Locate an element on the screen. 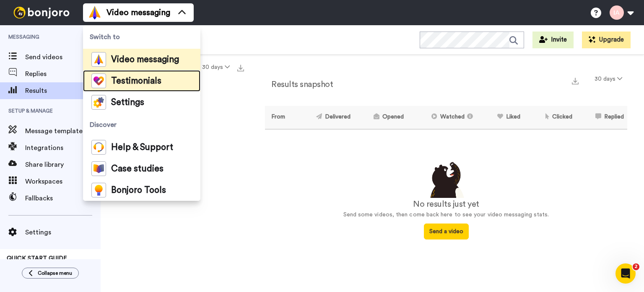  span: Discover is located at coordinates (142, 124).